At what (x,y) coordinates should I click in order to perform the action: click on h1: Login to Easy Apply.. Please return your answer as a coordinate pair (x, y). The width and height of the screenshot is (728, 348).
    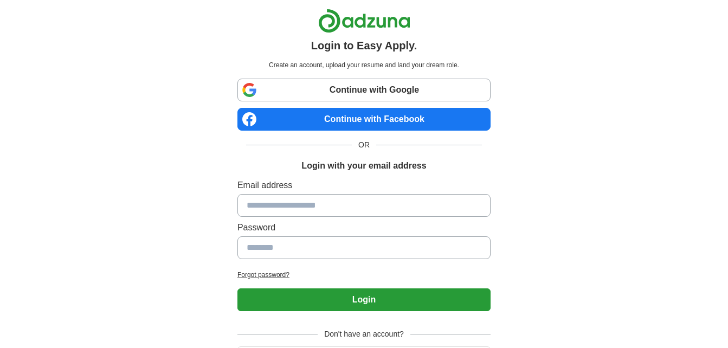
    Looking at the image, I should click on (364, 46).